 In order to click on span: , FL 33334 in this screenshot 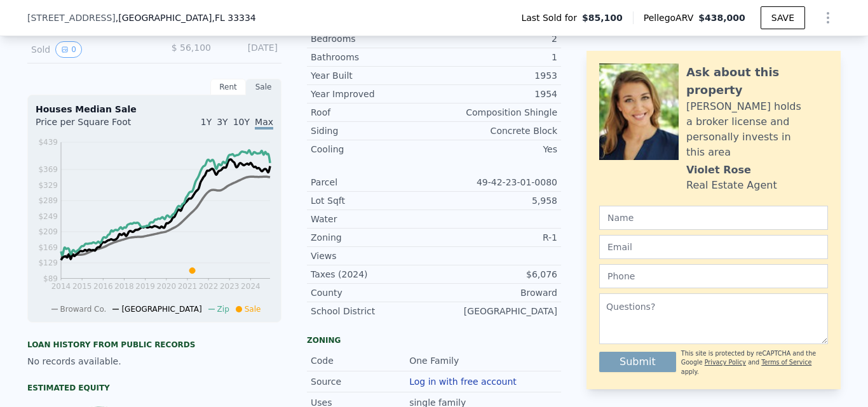, I will do `click(233, 18)`.